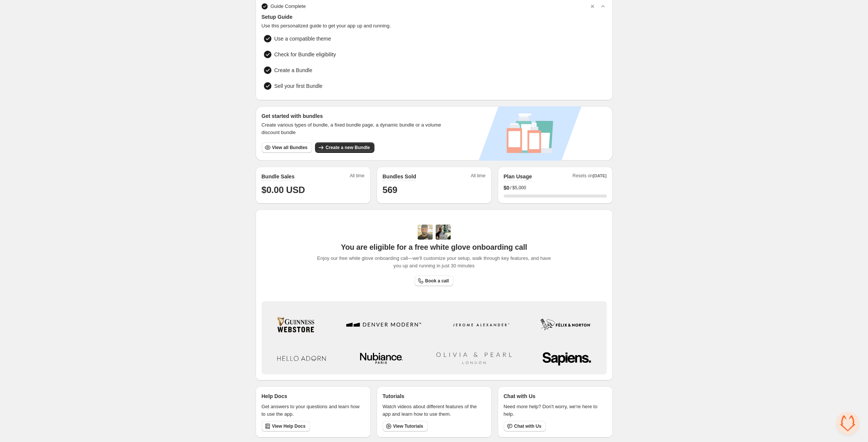 Image resolution: width=868 pixels, height=442 pixels. Describe the element at coordinates (290, 148) in the screenshot. I see `span: View all Bundles` at that location.